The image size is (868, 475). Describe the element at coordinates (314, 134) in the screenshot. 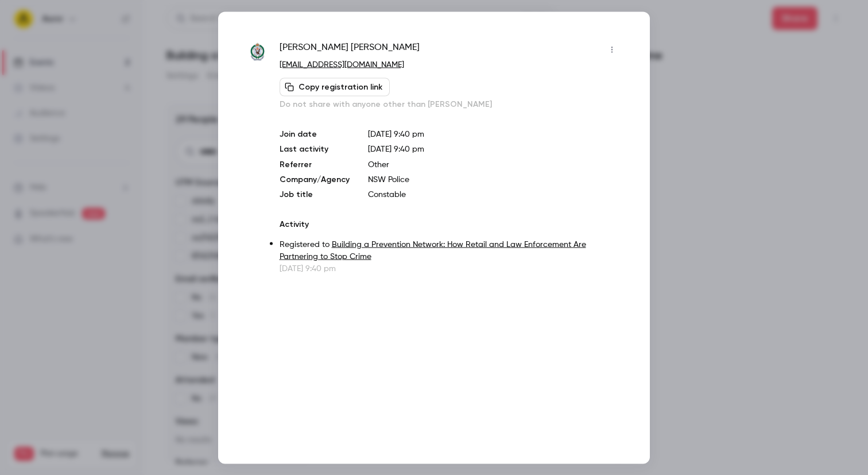

I see `p: Join date` at that location.